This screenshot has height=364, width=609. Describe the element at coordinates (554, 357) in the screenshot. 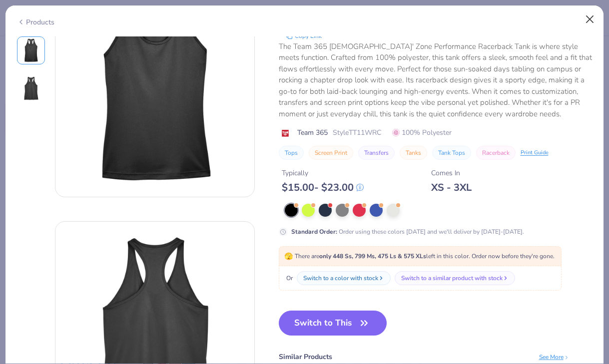

I see `div: See More` at that location.